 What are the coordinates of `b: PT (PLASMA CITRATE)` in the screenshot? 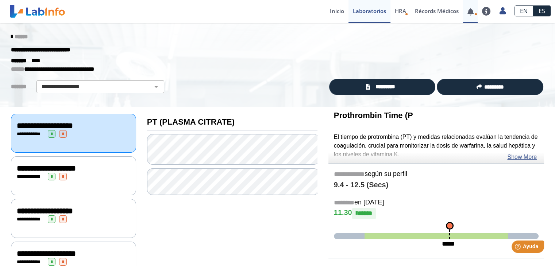 It's located at (191, 122).